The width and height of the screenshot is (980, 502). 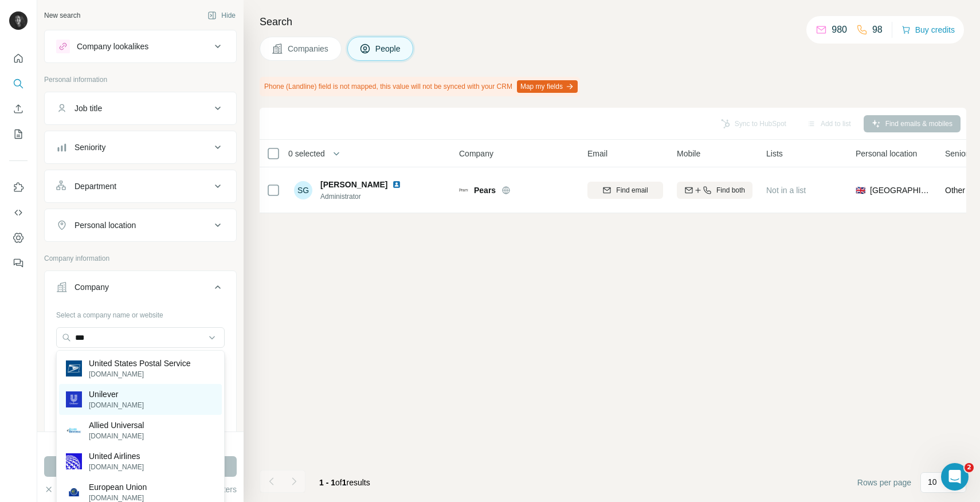 I want to click on img: United States Postal Service, so click(x=74, y=369).